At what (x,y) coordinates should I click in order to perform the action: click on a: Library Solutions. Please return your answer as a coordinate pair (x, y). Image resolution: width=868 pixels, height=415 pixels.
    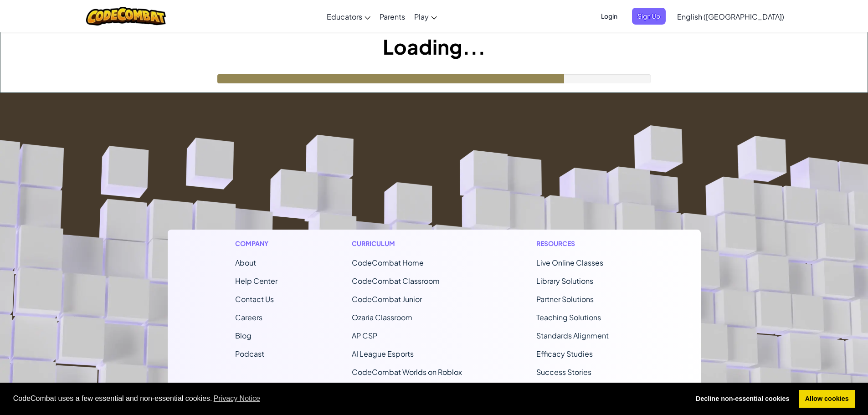
    Looking at the image, I should click on (565, 281).